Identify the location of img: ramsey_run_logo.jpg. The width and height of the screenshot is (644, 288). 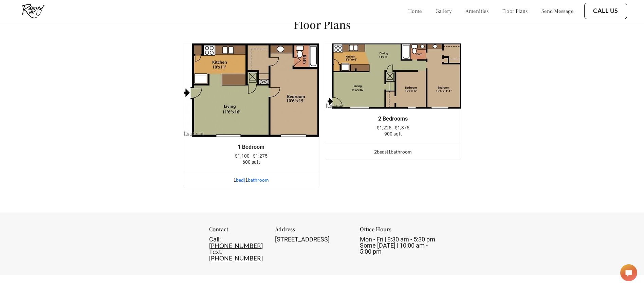
(33, 11).